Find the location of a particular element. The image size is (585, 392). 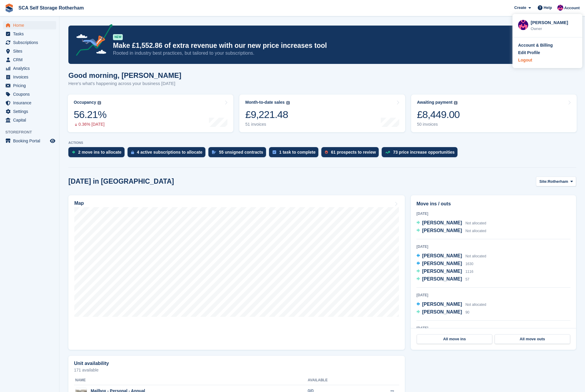

img: task-75834270c22a3079a89374b754ae025e5fb1db73e45f91037f5363f120a921f8.svg is located at coordinates (274, 152).